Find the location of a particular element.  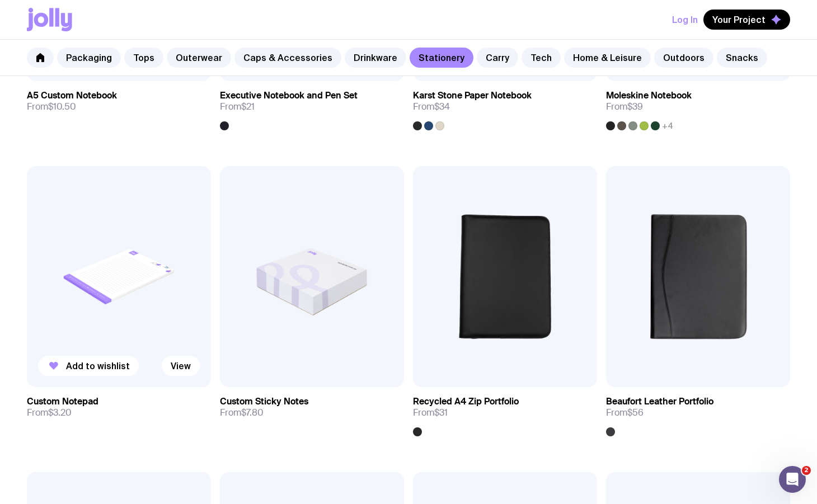

a: Carry is located at coordinates (498, 58).